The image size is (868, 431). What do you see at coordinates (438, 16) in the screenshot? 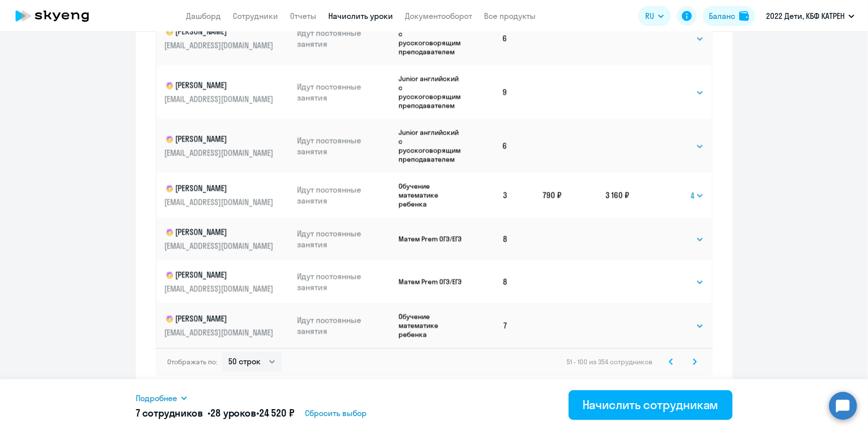
I see `a: Документооборот` at bounding box center [438, 16].